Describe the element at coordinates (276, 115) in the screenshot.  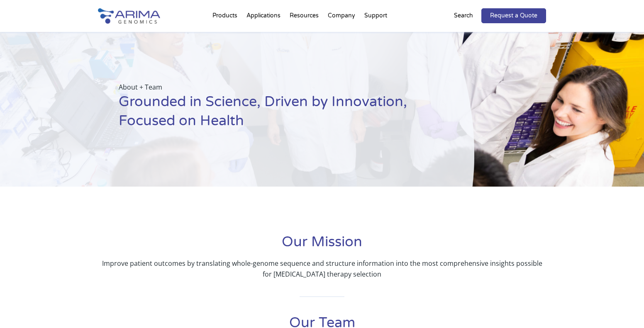
I see `h1: Grounded in Science, Driven by Innovation, Focused on Health` at that location.